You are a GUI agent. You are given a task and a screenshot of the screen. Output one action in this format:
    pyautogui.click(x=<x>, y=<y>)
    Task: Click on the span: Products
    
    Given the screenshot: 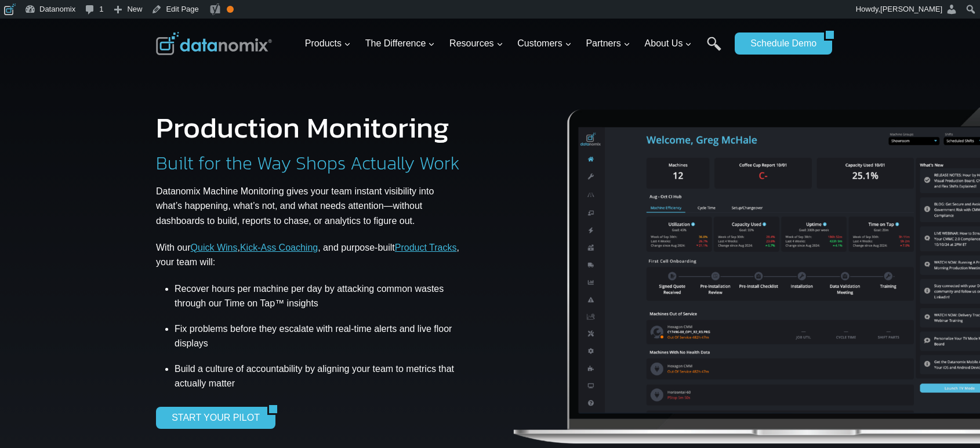 What is the action you would take?
    pyautogui.click(x=327, y=43)
    